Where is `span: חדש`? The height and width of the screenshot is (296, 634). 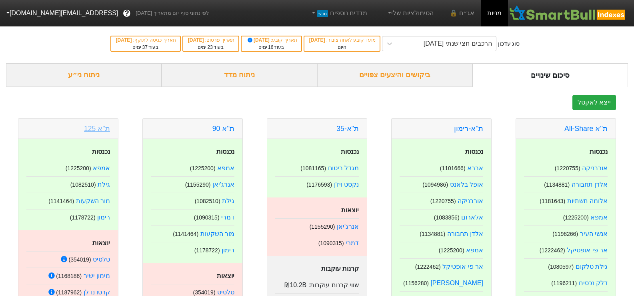
span: חדש is located at coordinates (322, 14).